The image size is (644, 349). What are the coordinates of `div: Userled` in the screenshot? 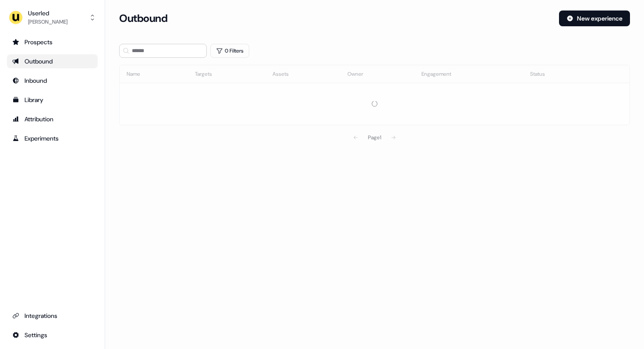 It's located at (48, 13).